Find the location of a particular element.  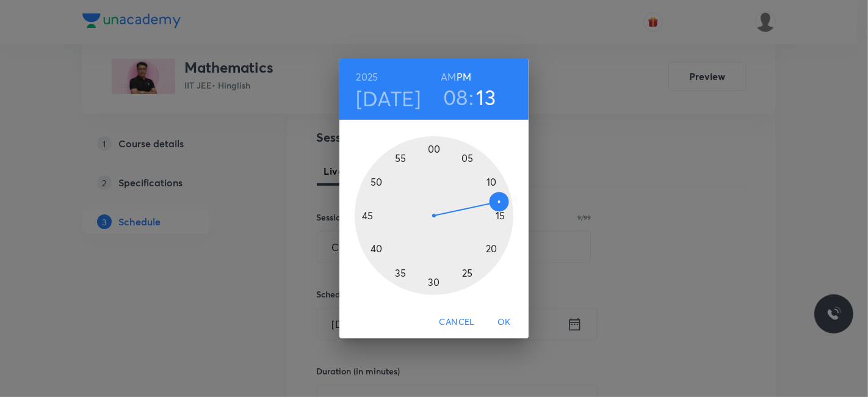

h3: 13 is located at coordinates (487, 97).